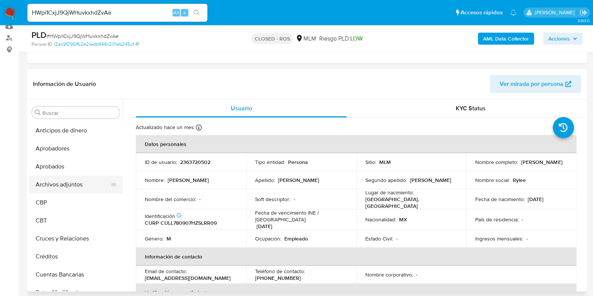 The image size is (593, 296). Describe the element at coordinates (563, 39) in the screenshot. I see `button: Acciones` at that location.